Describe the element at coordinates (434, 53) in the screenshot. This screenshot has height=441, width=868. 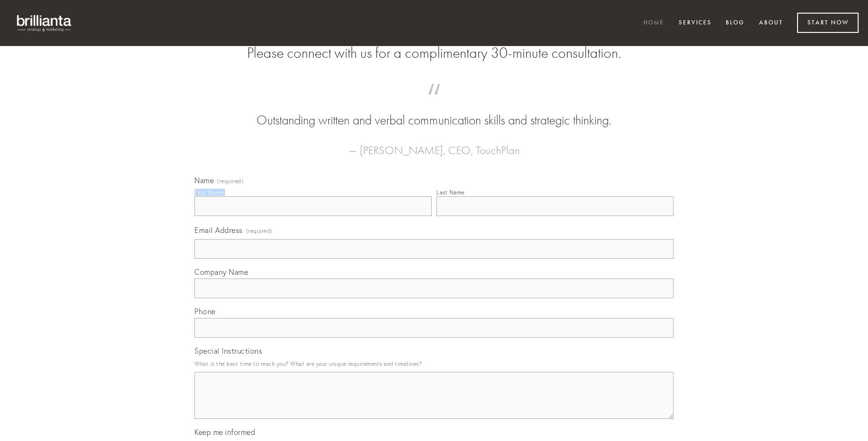
I see `h2: Please connect with us for a complimentary 30-minute consultation.` at that location.